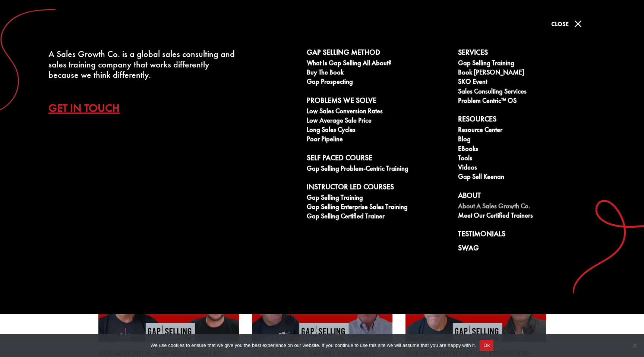  I want to click on a: Resource Center, so click(530, 130).